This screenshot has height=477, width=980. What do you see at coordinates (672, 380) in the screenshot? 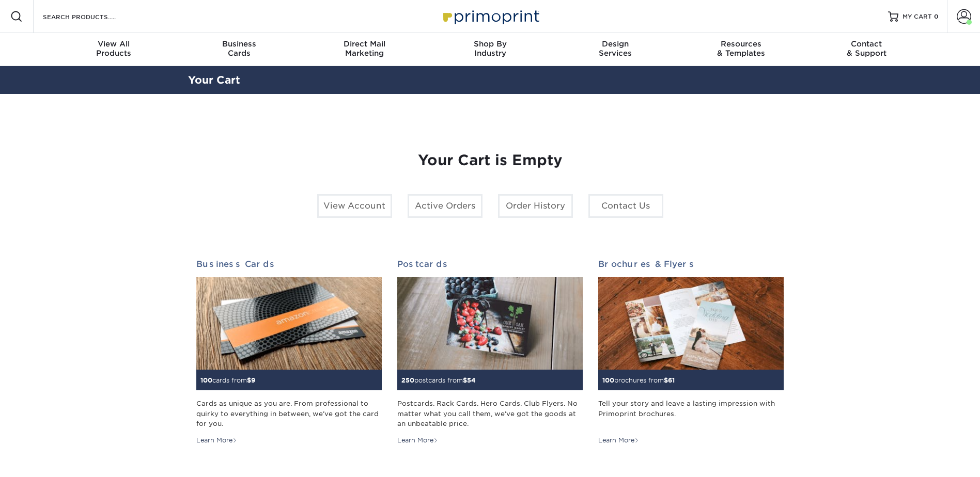
I see `span: 61` at bounding box center [672, 380].